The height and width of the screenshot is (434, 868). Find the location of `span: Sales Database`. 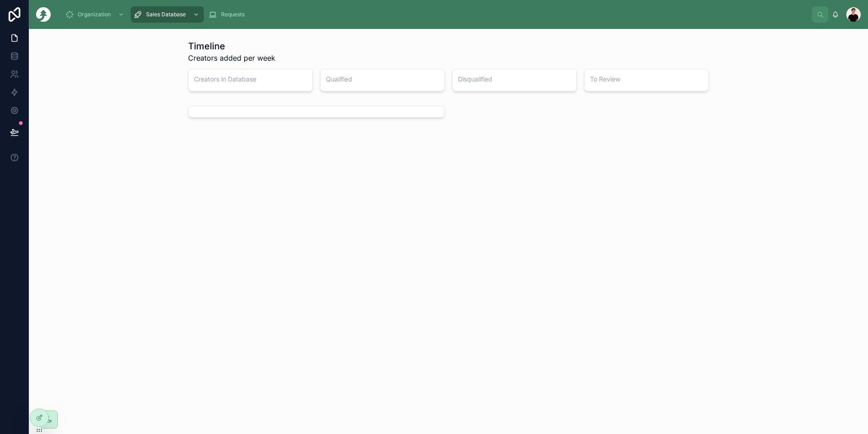

span: Sales Database is located at coordinates (166, 15).